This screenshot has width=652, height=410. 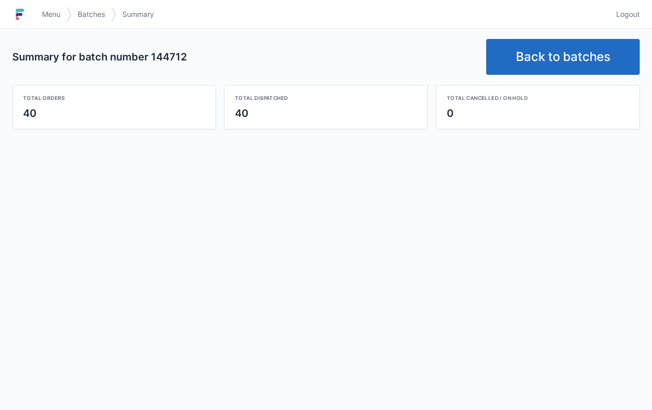 I want to click on a: Batches, so click(x=91, y=14).